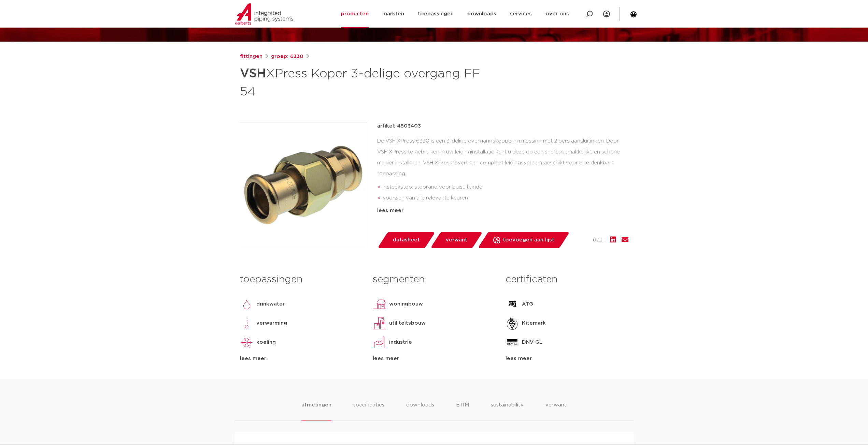 The width and height of the screenshot is (868, 445). What do you see at coordinates (406, 240) in the screenshot?
I see `a: datasheet` at bounding box center [406, 240].